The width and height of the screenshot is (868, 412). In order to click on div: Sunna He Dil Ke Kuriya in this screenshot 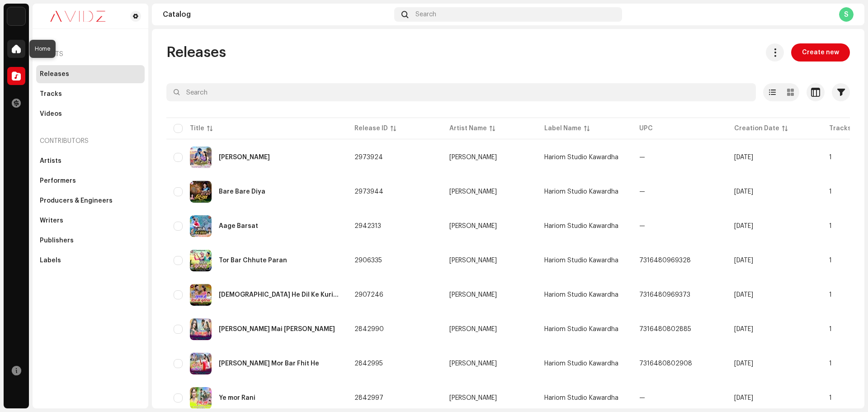, I will do `click(280, 295)`.